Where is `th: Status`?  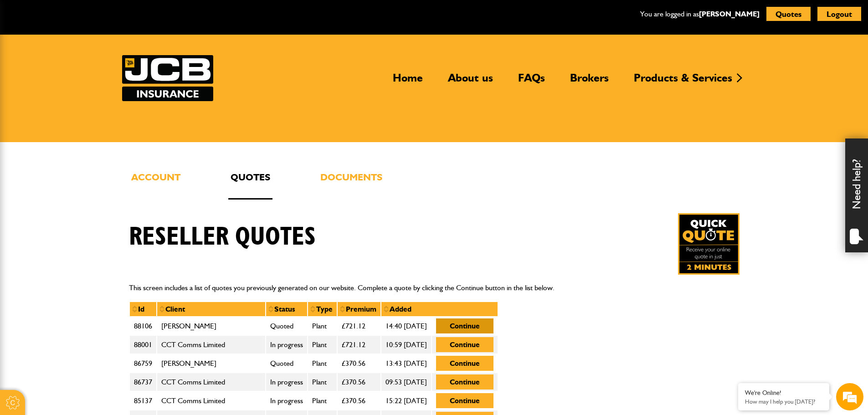 th: Status is located at coordinates (286, 309).